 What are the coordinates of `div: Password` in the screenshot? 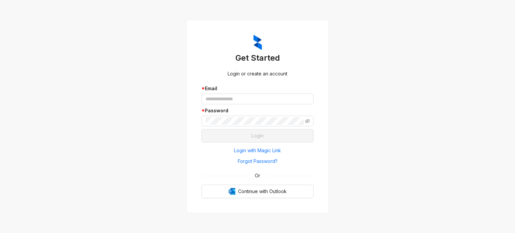 It's located at (257, 111).